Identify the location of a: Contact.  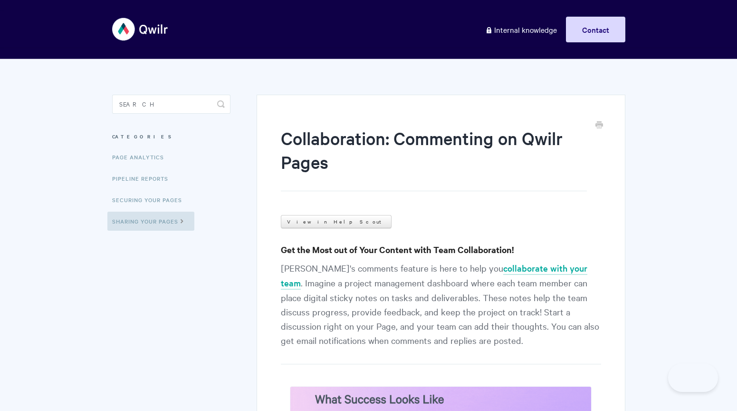
(595, 29).